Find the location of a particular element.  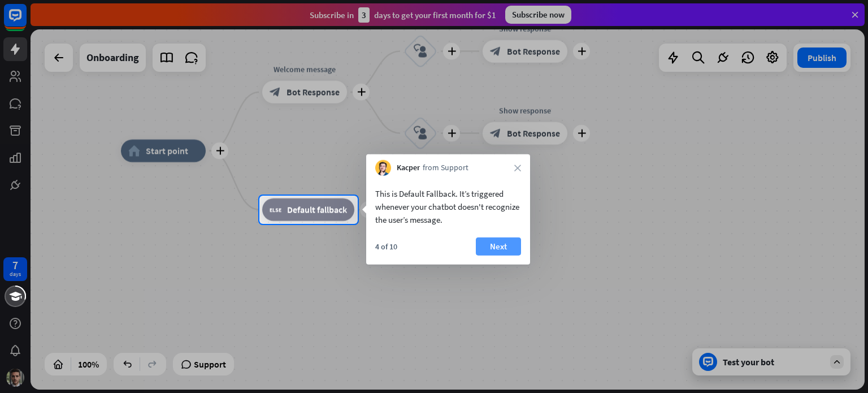

div: 4 of 10 is located at coordinates (386, 247).